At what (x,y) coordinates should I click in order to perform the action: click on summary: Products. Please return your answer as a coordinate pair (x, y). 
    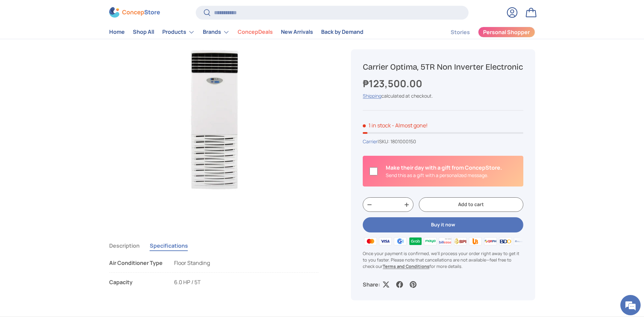
    Looking at the image, I should click on (179, 32).